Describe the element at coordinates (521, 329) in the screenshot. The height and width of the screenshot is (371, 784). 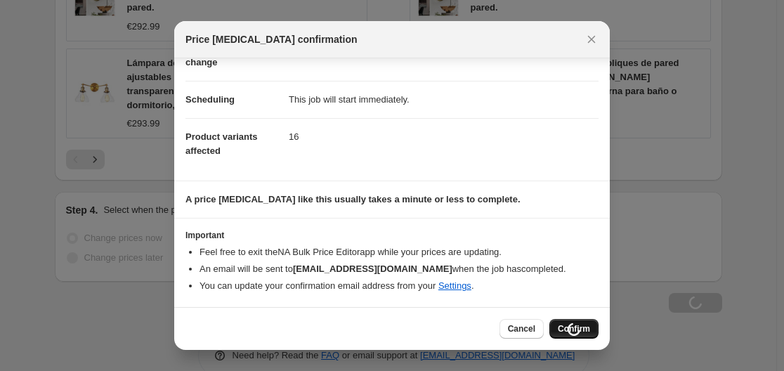
I see `button: Cancel` at that location.